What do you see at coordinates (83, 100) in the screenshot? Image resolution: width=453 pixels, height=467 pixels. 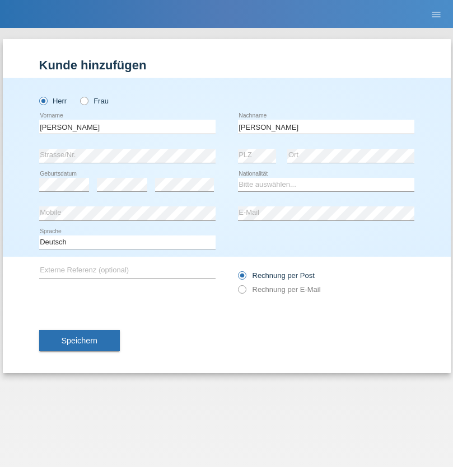 I see `input: Frau` at bounding box center [83, 100].